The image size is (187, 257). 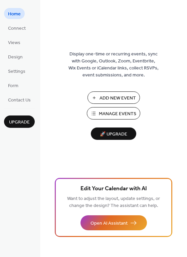 What do you see at coordinates (109, 223) in the screenshot?
I see `span: Open AI Assistant` at bounding box center [109, 223].